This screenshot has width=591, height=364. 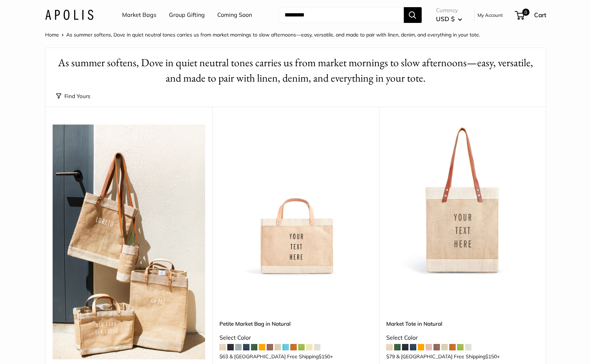 I want to click on span: $79, so click(x=391, y=356).